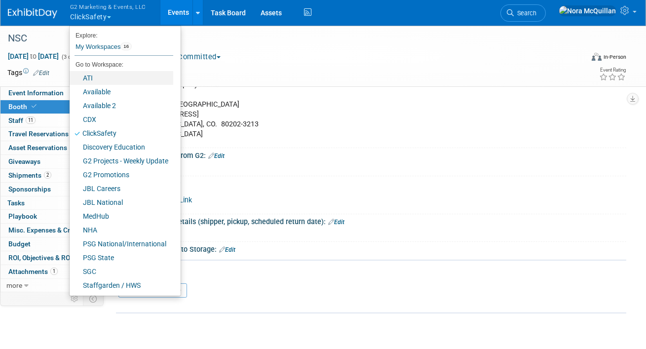  I want to click on div: NSC, so click(289, 39).